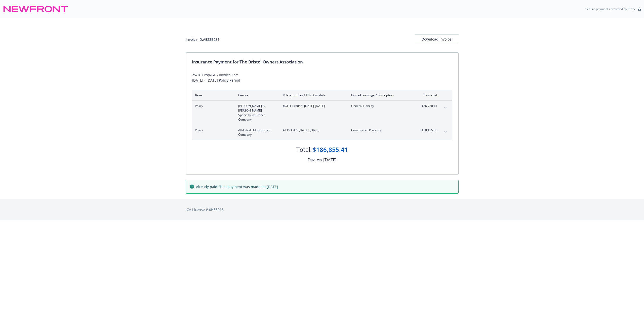  Describe the element at coordinates (610, 8) in the screenshot. I see `p: Secure payments provided by Stripe` at that location.